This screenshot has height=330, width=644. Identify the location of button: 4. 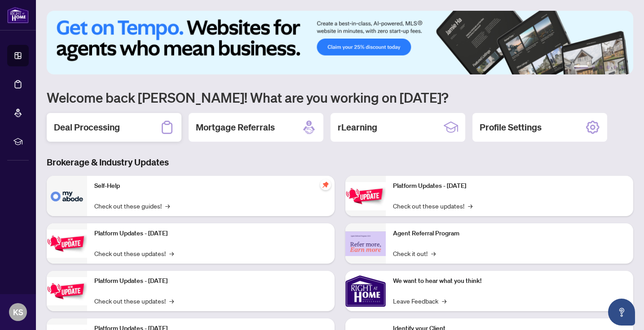
(608, 67).